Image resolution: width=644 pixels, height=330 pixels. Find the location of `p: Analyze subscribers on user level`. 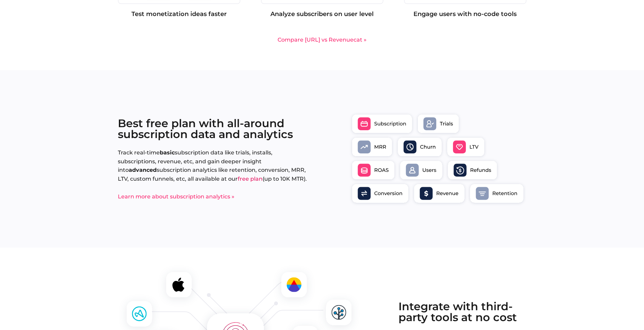

p: Analyze subscribers on user level is located at coordinates (322, 15).